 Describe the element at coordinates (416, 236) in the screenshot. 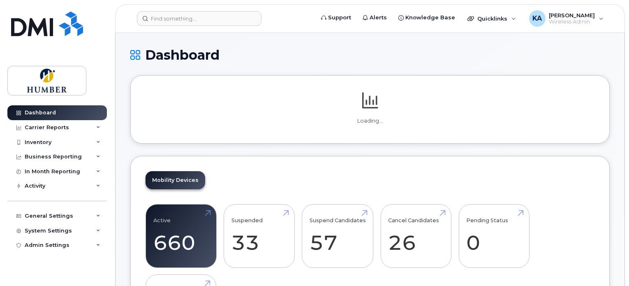

I see `a: Cancel Candidates 26` at that location.